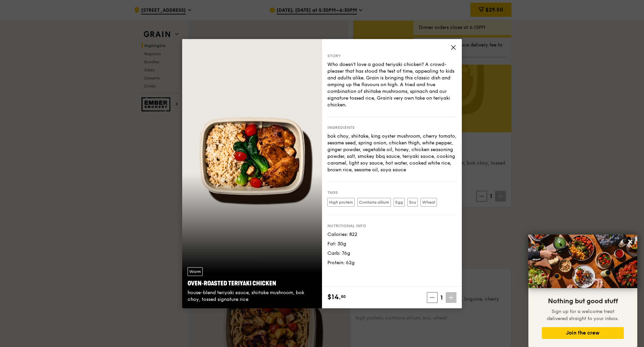 This screenshot has height=347, width=644. What do you see at coordinates (399, 202) in the screenshot?
I see `label: Egg` at bounding box center [399, 202].